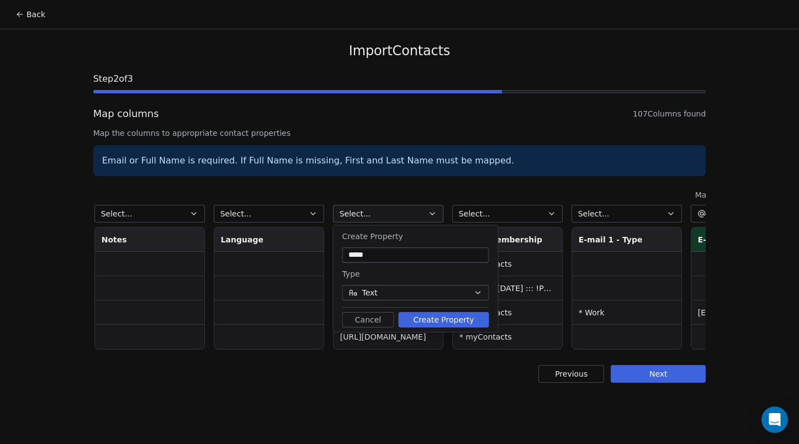  What do you see at coordinates (351, 274) in the screenshot?
I see `span: Type` at bounding box center [351, 274].